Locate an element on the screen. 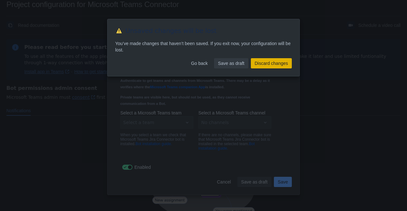  button: Save as draft is located at coordinates (231, 63).